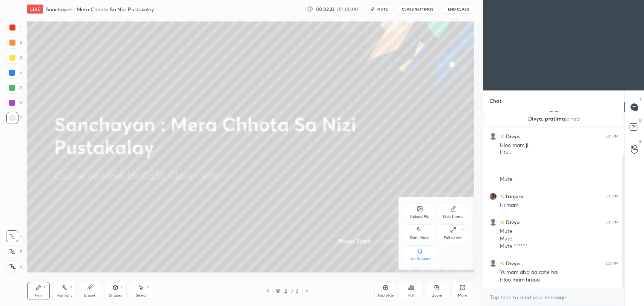 The height and width of the screenshot is (306, 644). I want to click on div: Slide theme, so click(453, 217).